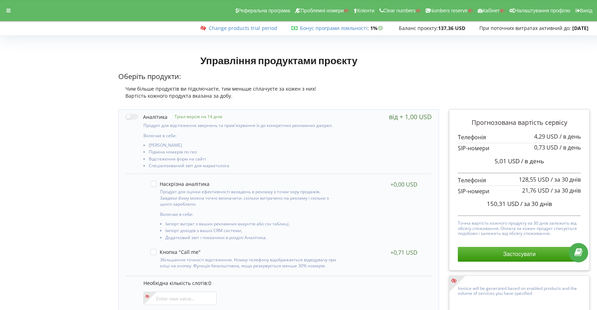 The image size is (597, 310). I want to click on span: Реферальна програма, so click(264, 11).